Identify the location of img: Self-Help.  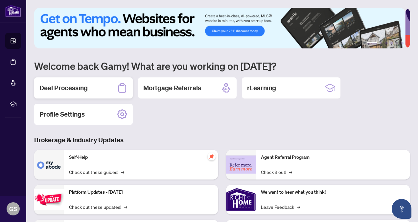
(49, 164).